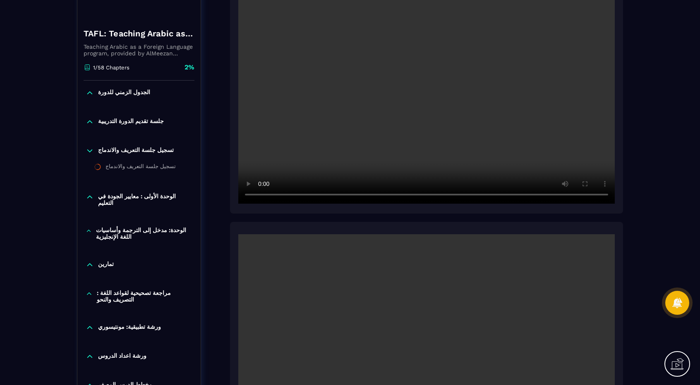  Describe the element at coordinates (136, 151) in the screenshot. I see `p: تسجيل جلسة التعريف والاندماج` at that location.